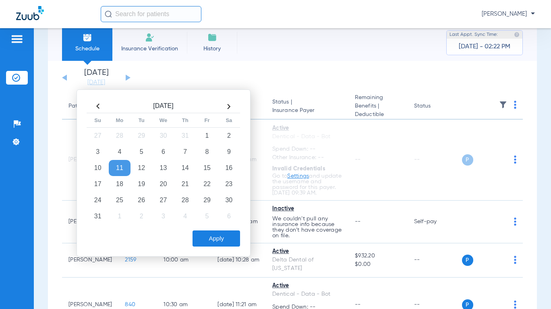 This screenshot has width=551, height=309. What do you see at coordinates (212, 49) in the screenshot?
I see `span: History` at bounding box center [212, 49].